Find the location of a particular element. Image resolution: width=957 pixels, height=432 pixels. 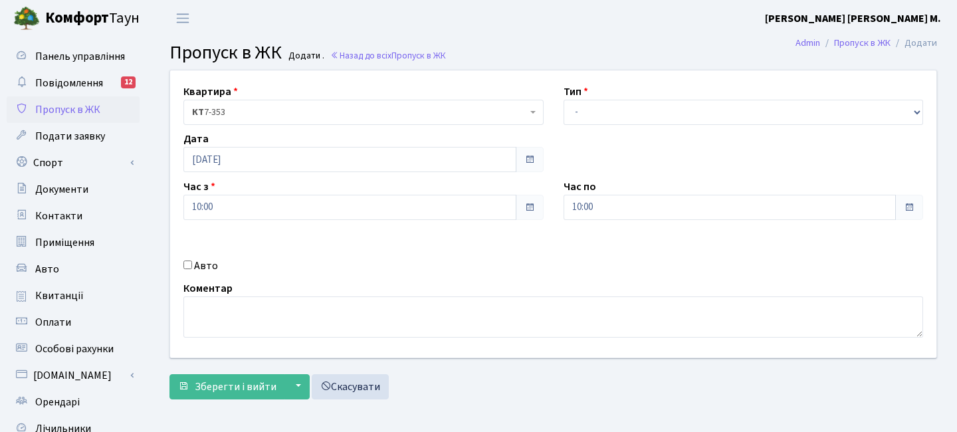

label: Час по is located at coordinates (580, 187).